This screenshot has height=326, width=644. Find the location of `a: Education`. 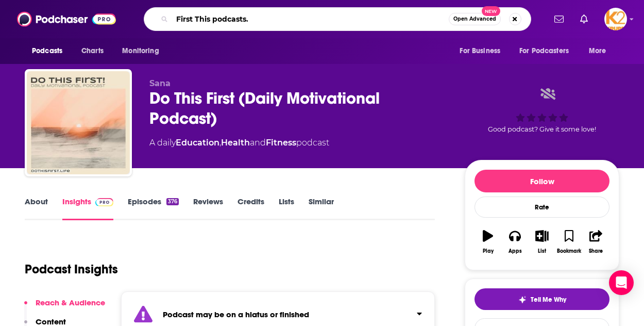

a: Education is located at coordinates (197, 143).